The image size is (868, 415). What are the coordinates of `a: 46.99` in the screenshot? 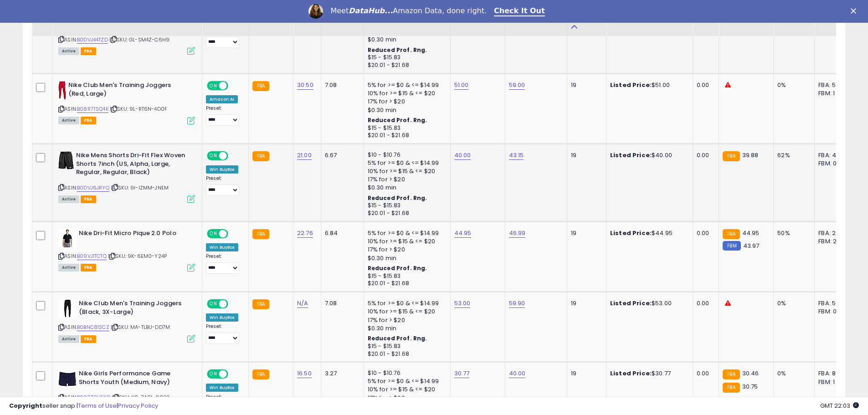 It's located at (517, 234).